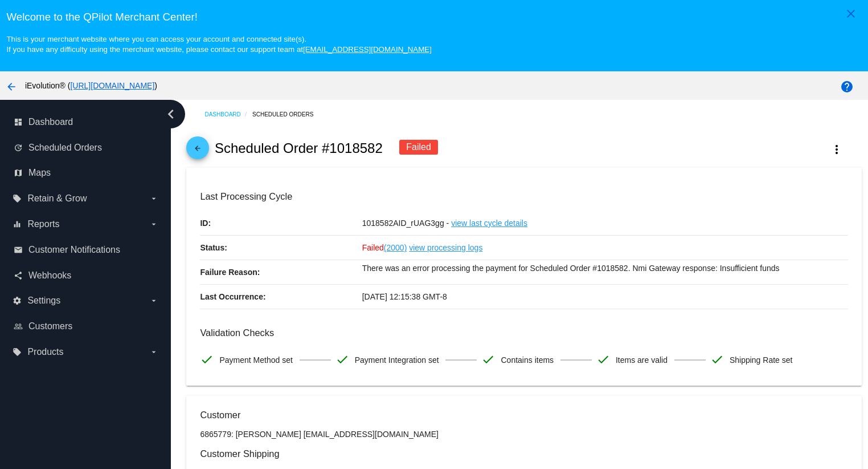 The image size is (868, 469). What do you see at coordinates (43, 224) in the screenshot?
I see `span: Reports` at bounding box center [43, 224].